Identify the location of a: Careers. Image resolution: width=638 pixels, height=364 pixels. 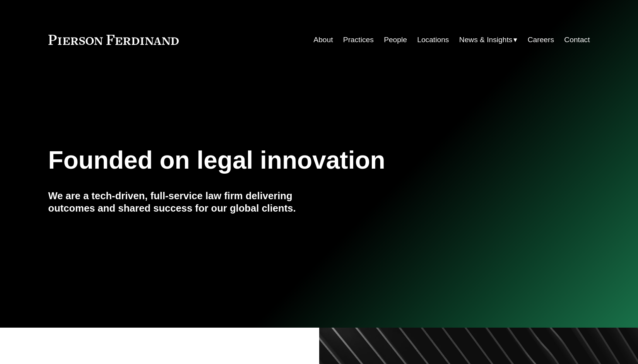
(541, 40).